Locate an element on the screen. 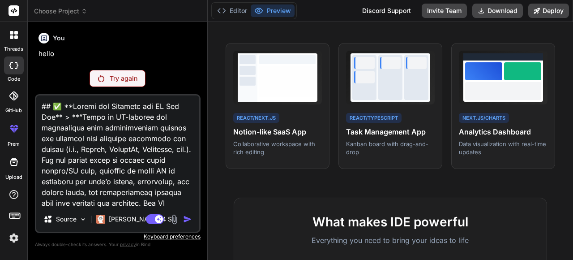  label: prem is located at coordinates (13, 144).